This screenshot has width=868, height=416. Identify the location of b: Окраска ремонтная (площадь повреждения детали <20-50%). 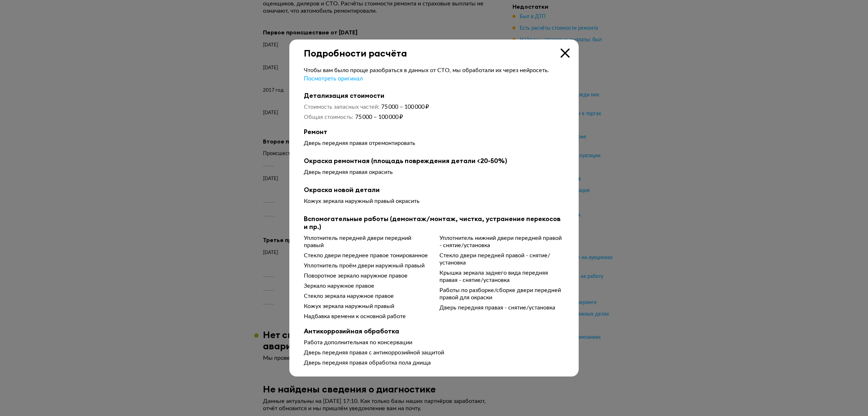
(434, 161).